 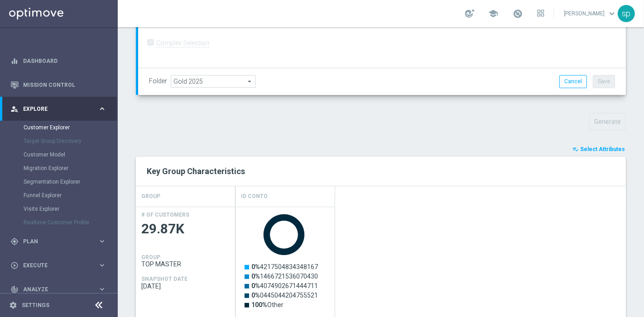 I want to click on div: equalizer Dashboard, so click(x=59, y=61).